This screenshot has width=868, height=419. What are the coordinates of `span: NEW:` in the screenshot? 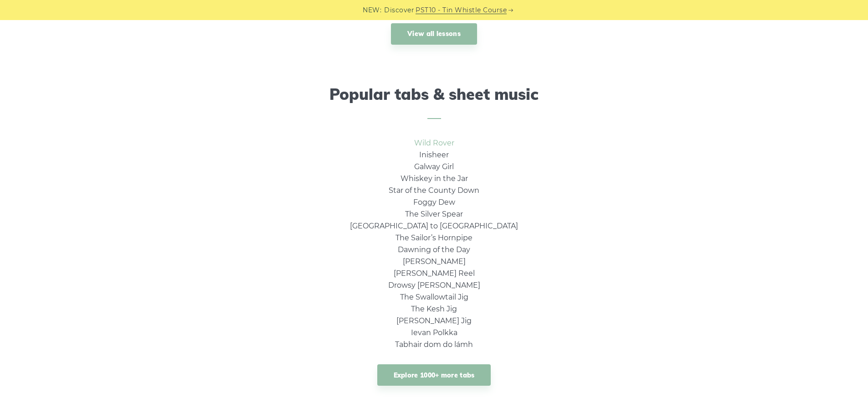 It's located at (372, 10).